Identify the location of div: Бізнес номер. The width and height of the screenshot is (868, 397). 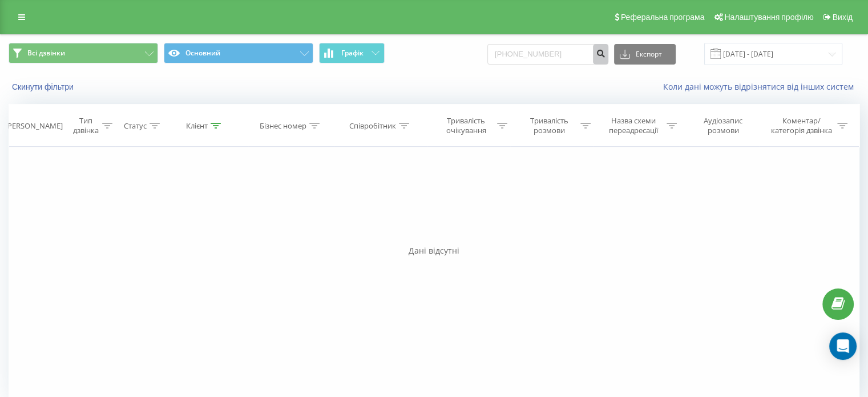
(283, 125).